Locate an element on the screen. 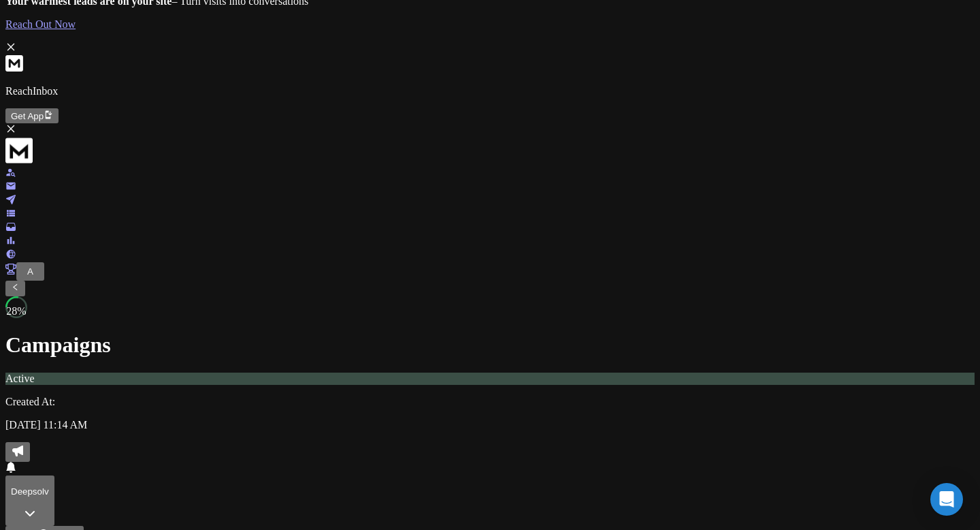 The width and height of the screenshot is (980, 530). img: logo is located at coordinates (19, 151).